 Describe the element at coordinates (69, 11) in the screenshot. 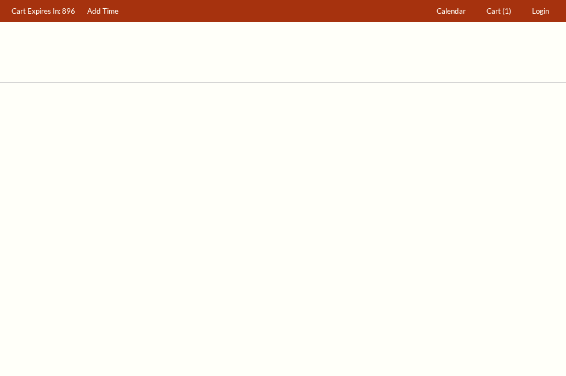

I see `span: 896` at that location.